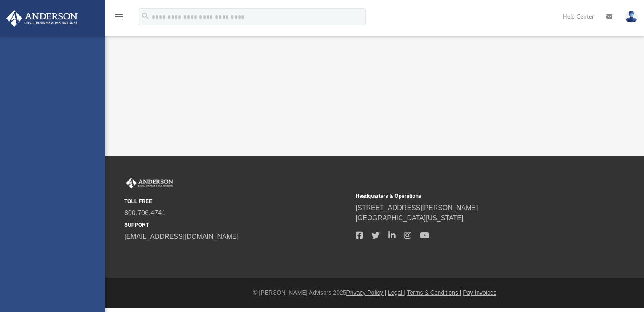 The height and width of the screenshot is (312, 644). I want to click on a: Terms & Conditions |, so click(434, 292).